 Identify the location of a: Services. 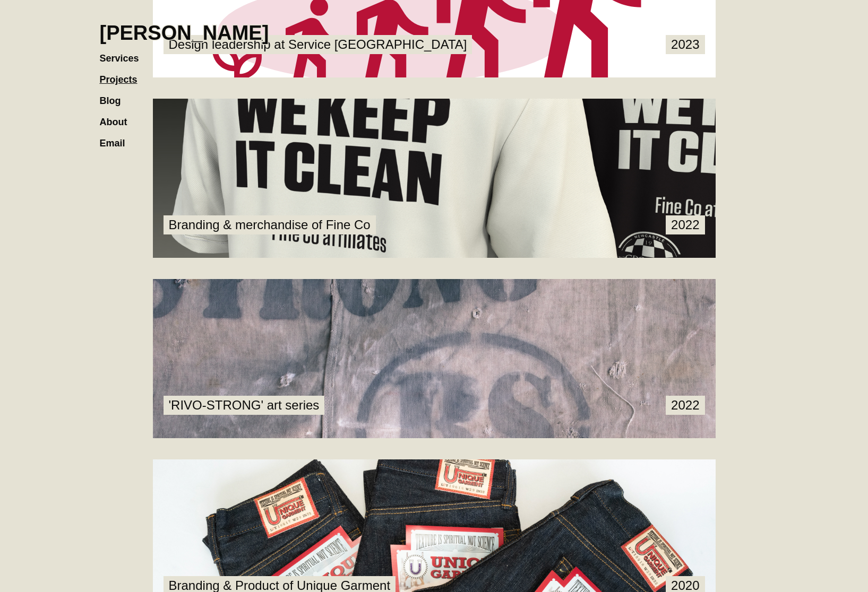
(125, 53).